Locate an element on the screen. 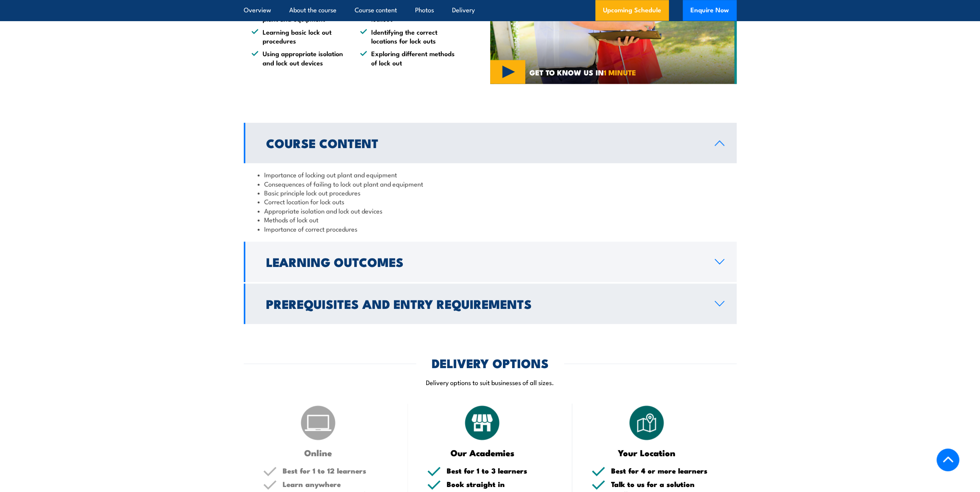 The width and height of the screenshot is (980, 492). p: Delivery options to suit businesses of all sizes. is located at coordinates (490, 383).